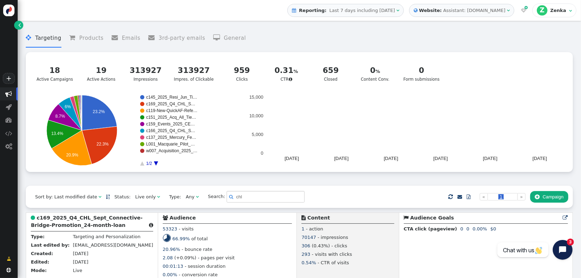 This screenshot has width=581, height=278. I want to click on text: 5,000, so click(257, 134).